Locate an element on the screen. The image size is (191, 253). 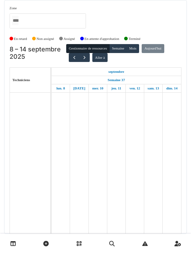
label: Non assigné is located at coordinates (45, 39).